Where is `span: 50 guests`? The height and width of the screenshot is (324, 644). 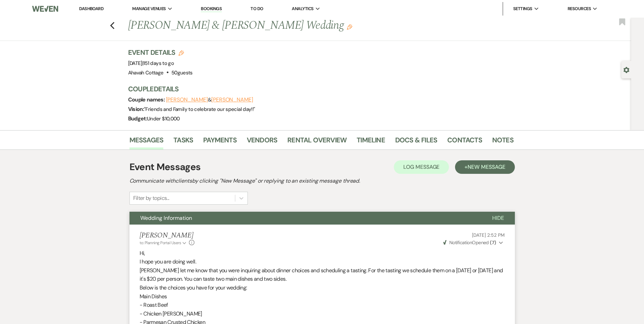
span: 50 guests is located at coordinates (182, 73).